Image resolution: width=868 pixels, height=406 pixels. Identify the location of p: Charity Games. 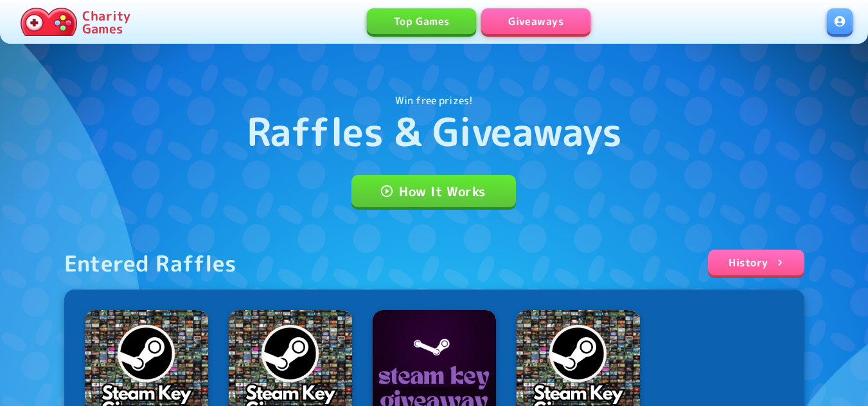
(106, 22).